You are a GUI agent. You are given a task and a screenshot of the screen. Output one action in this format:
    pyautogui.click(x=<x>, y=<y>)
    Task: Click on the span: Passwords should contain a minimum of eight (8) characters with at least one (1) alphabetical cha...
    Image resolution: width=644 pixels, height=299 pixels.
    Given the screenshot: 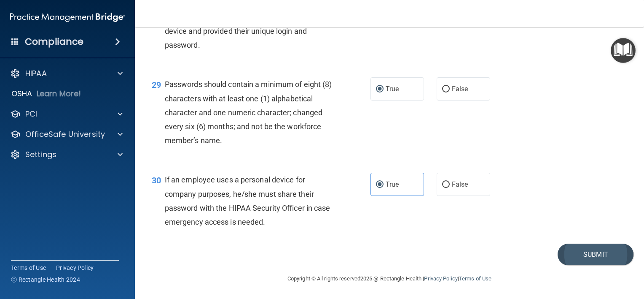 What is the action you would take?
    pyautogui.click(x=248, y=112)
    